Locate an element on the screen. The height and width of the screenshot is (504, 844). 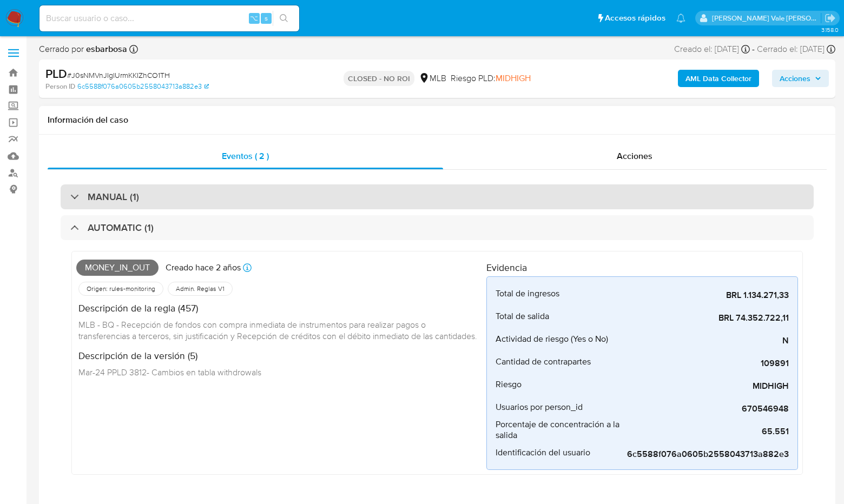
span: MLB - BQ - Recepción de fondos con compra inmediata de instrumentos para realizar pagos o transfe... is located at coordinates (278, 331).